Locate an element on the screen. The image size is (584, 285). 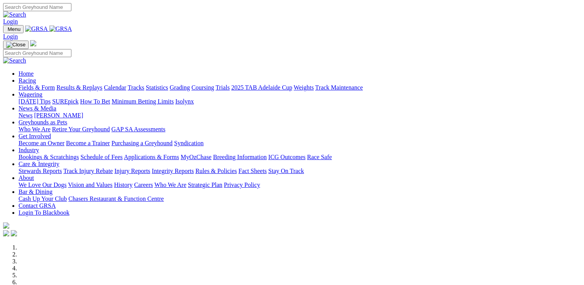
a: Vision and Values is located at coordinates (90, 185).